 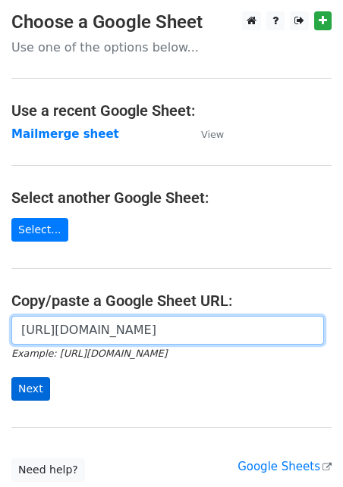 What do you see at coordinates (48, 470) in the screenshot?
I see `a: Need help?` at bounding box center [48, 470].